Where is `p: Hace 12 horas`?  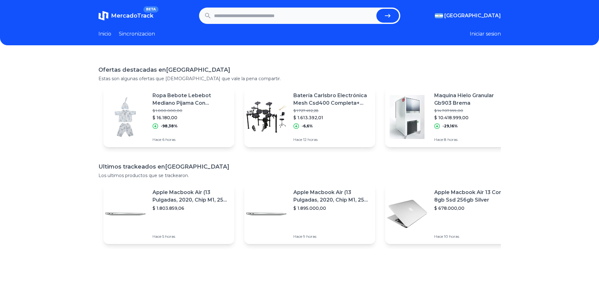 p: Hace 12 horas is located at coordinates (332, 140).